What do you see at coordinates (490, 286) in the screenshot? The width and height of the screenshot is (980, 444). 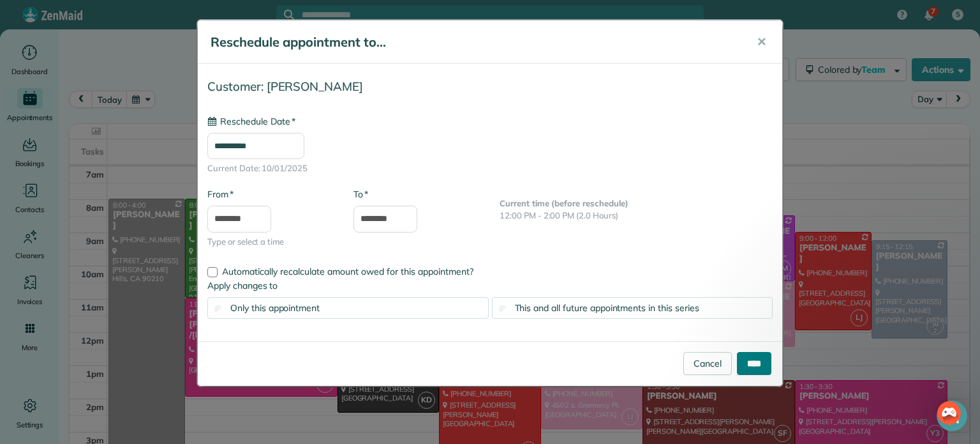 I see `label: Apply changes to` at bounding box center [490, 286].